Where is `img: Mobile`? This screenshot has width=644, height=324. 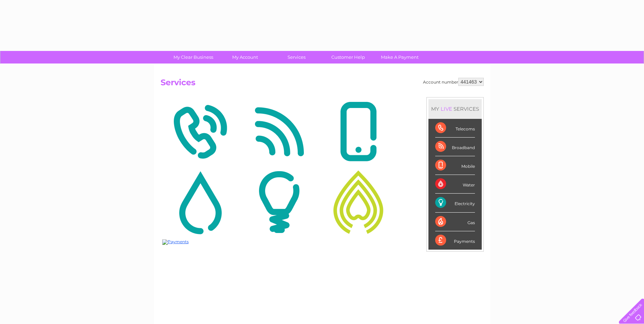
img: Mobile is located at coordinates (358, 132).